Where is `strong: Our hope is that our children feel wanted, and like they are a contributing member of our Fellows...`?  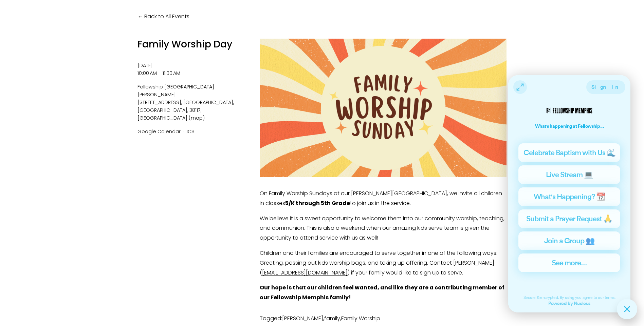 strong: Our hope is that our children feel wanted, and like they are a contributing member of our Fellows... is located at coordinates (383, 293).